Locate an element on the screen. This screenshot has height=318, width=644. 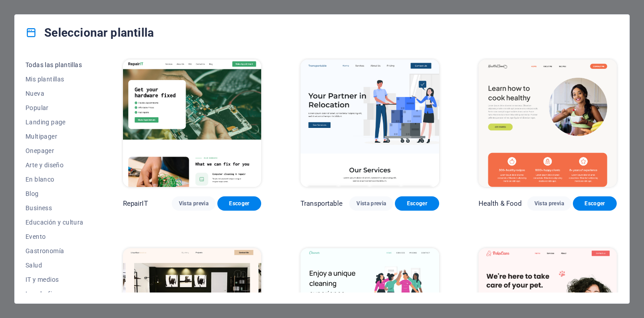
button: Arte y diseño is located at coordinates (55, 165).